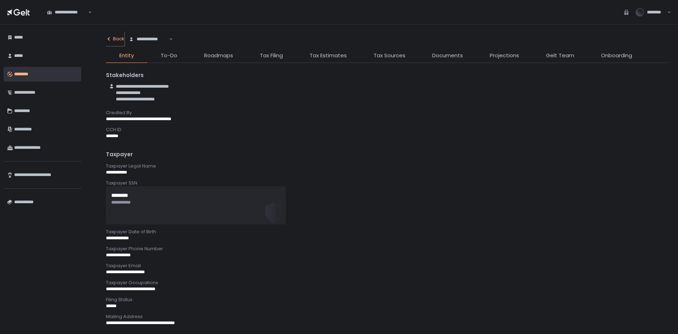 The height and width of the screenshot is (334, 678). Describe the element at coordinates (560, 55) in the screenshot. I see `span: Gelt Team` at that location.